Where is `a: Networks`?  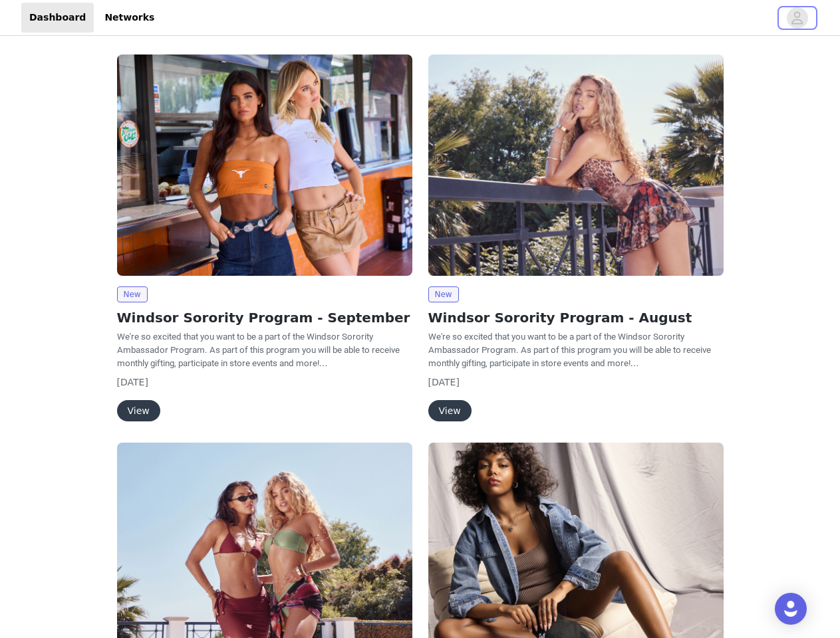
a: Networks is located at coordinates (129, 17).